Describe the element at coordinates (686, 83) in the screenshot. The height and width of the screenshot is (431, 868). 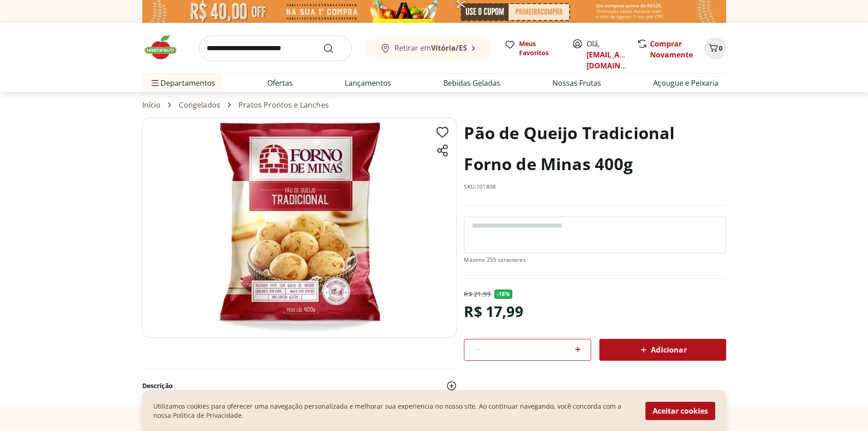
I see `a: Açougue e Peixaria` at that location.